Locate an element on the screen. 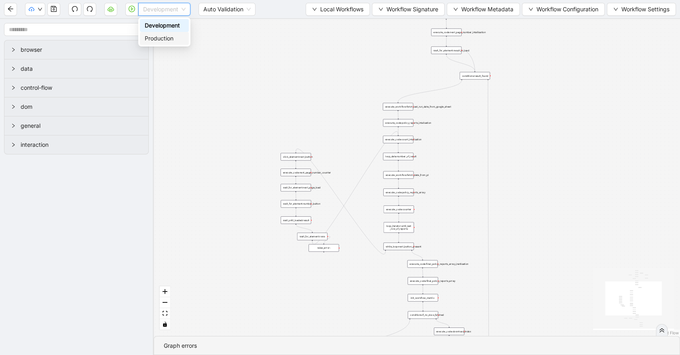  g: Edge from conditions:result_found to execute_workflow:fetch_last_run_date_from_google_sheet is located at coordinates (429, 91).